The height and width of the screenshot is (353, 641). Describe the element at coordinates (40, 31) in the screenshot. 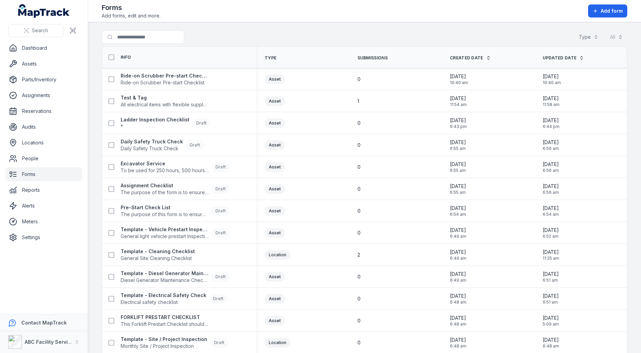

I see `span: Search` at that location.